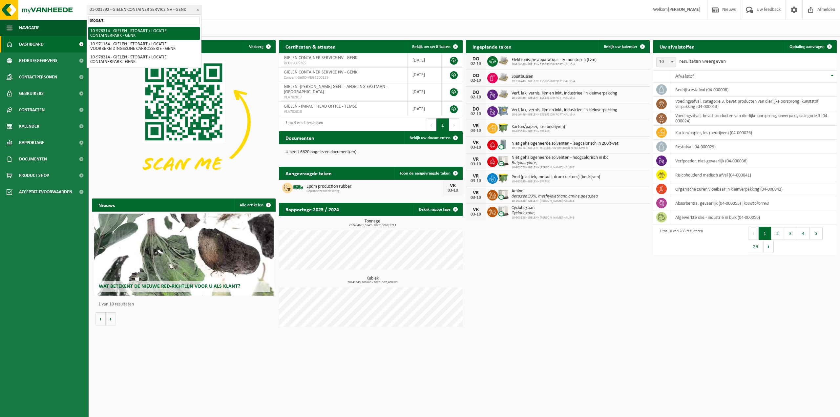 The height and width of the screenshot is (417, 840). I want to click on span: Contactpersonen, so click(38, 77).